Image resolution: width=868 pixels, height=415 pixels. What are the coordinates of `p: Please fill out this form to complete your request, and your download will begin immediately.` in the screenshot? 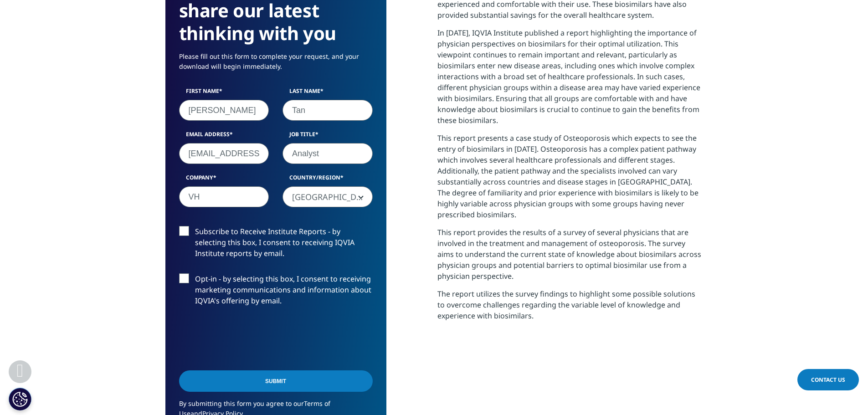 It's located at (275, 64).